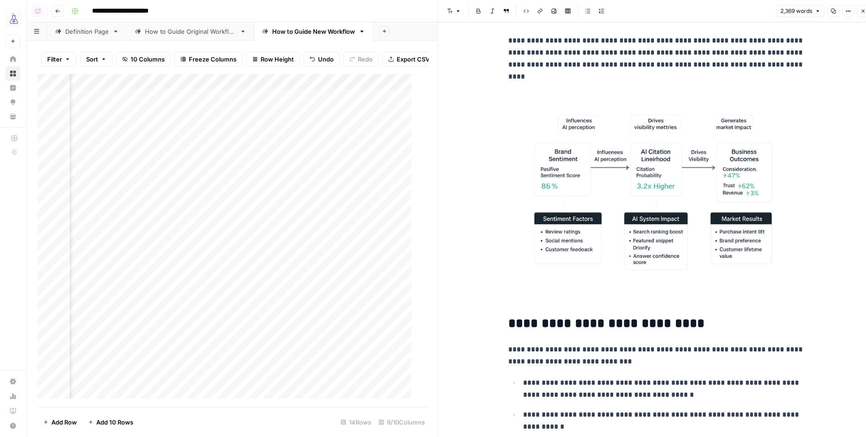 The image size is (866, 437). Describe the element at coordinates (13, 19) in the screenshot. I see `button: Workspace: AirOps Growth` at that location.